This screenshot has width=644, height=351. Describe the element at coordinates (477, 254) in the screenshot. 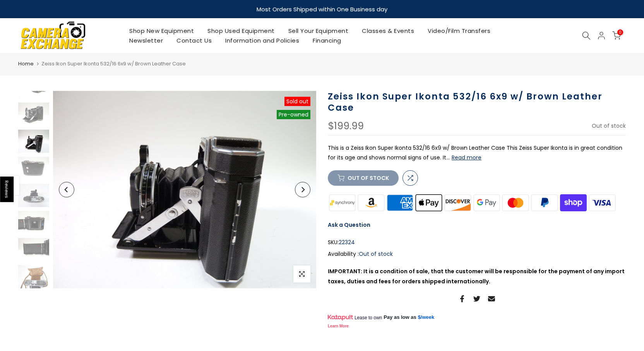

I see `div: Availability :` at that location.